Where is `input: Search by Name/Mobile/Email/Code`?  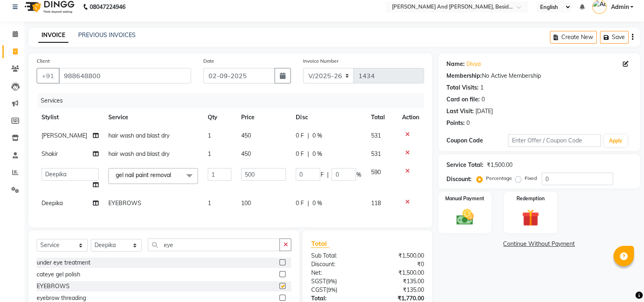
input: Search by Name/Mobile/Email/Code is located at coordinates (125, 76).